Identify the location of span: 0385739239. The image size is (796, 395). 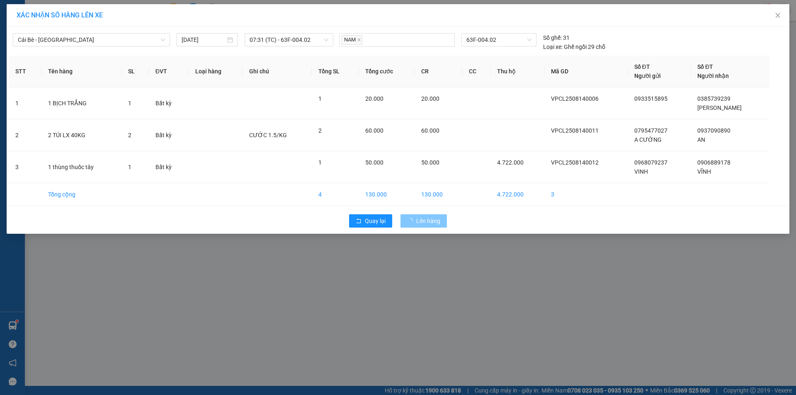
(714, 99).